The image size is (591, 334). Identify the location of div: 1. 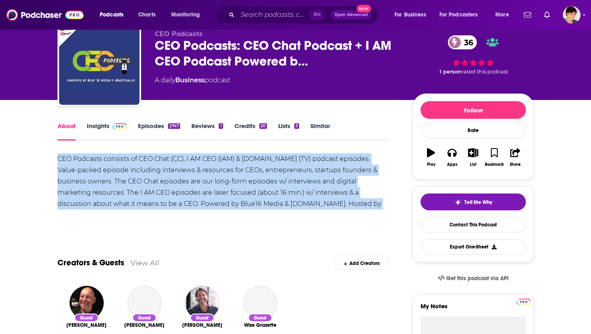
(221, 126).